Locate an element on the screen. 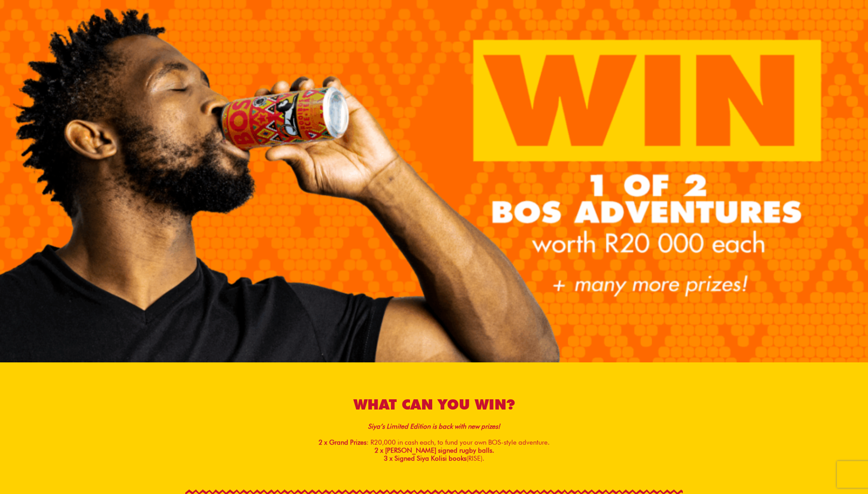 Image resolution: width=868 pixels, height=494 pixels. b: 3 x Signed Siya Kolisi books is located at coordinates (425, 458).